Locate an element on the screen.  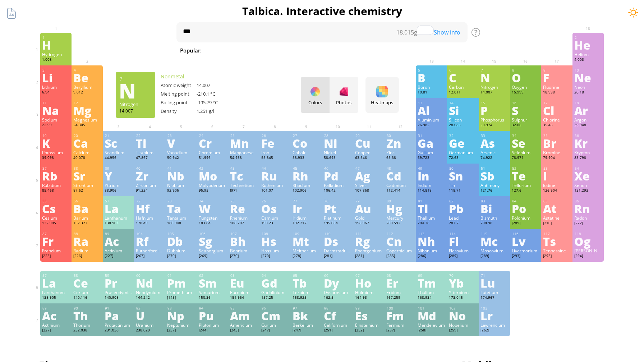
div: Niobium is located at coordinates (181, 185).